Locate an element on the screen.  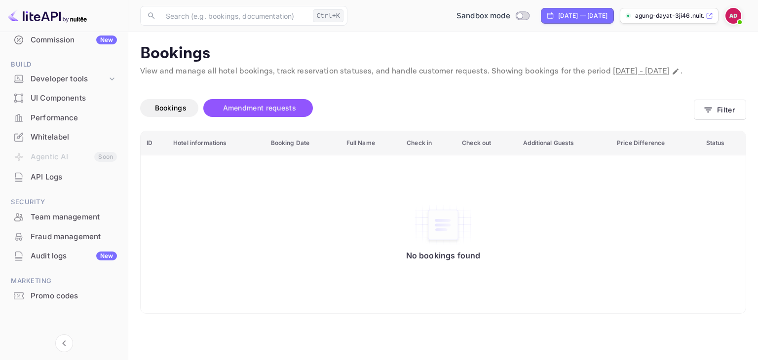
th: Check in is located at coordinates (429, 143).